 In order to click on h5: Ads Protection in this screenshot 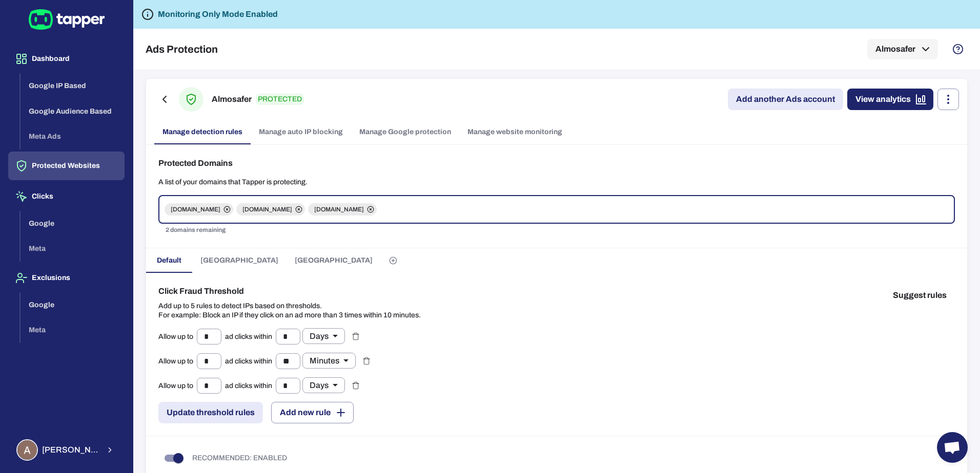, I will do `click(181, 49)`.